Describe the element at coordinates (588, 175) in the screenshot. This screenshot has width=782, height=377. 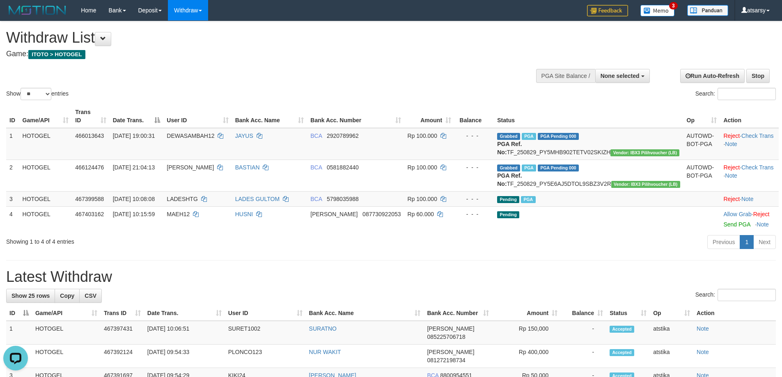
I see `td: TF_250829_PY5E6AJ5DTOL9SBZ3V2R` at that location.